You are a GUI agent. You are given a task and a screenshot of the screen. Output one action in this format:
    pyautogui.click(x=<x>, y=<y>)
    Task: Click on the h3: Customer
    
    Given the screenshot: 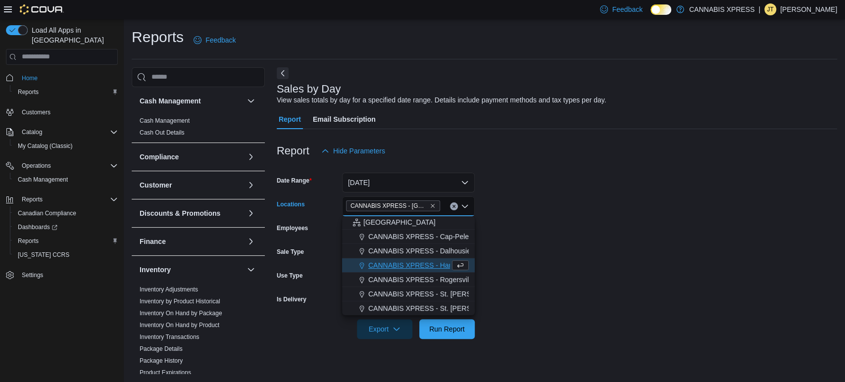 What is the action you would take?
    pyautogui.click(x=155, y=185)
    